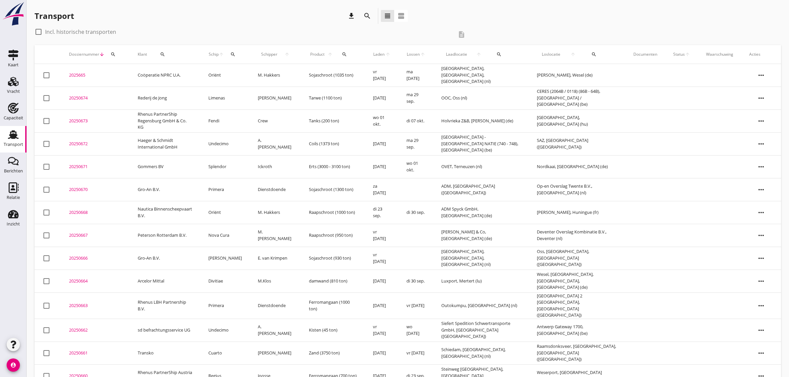 This screenshot has height=377, width=789. What do you see at coordinates (481, 167) in the screenshot?
I see `td: OVET, Terneuzen (nl)` at bounding box center [481, 167].